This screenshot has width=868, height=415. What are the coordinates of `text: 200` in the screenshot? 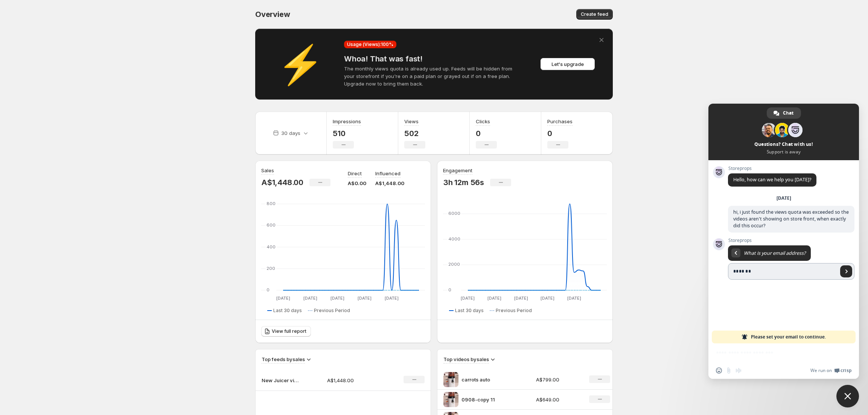 It's located at (271, 268).